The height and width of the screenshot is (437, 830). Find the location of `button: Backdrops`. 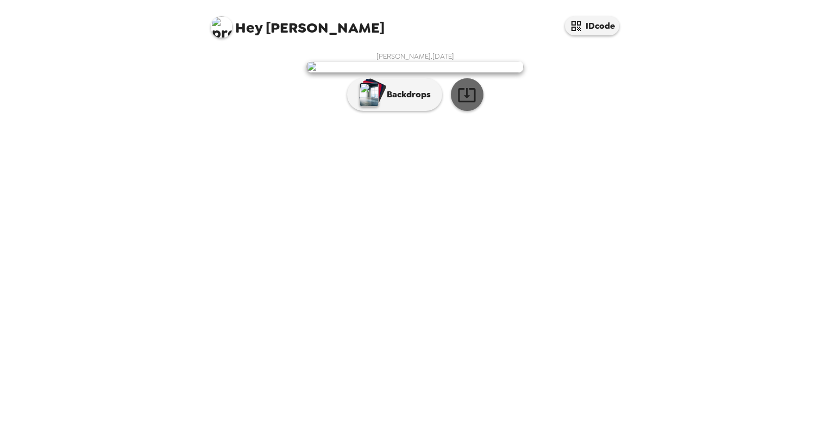

button: Backdrops is located at coordinates (394, 95).